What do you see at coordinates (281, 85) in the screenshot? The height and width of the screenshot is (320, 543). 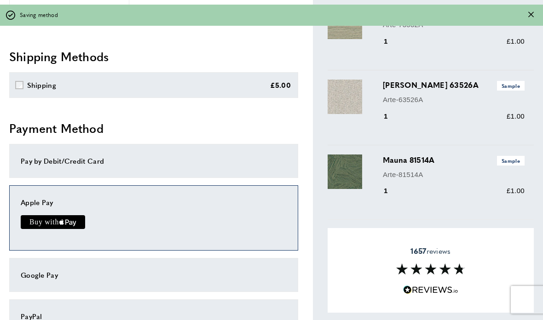 I see `div: £5.00` at bounding box center [281, 85].